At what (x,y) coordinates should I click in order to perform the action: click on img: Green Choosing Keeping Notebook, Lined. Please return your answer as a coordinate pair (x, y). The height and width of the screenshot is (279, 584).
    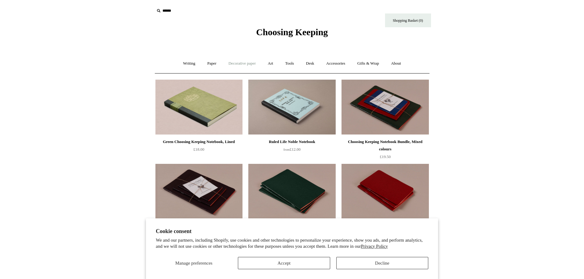
    Looking at the image, I should click on (199, 107).